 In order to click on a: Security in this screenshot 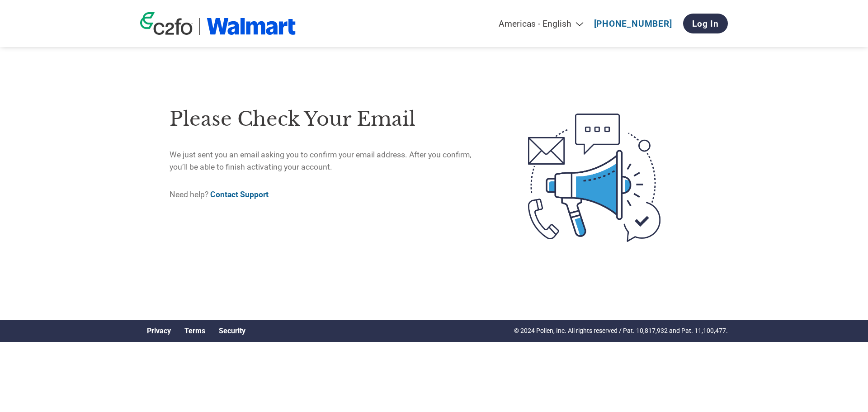, I will do `click(232, 331)`.